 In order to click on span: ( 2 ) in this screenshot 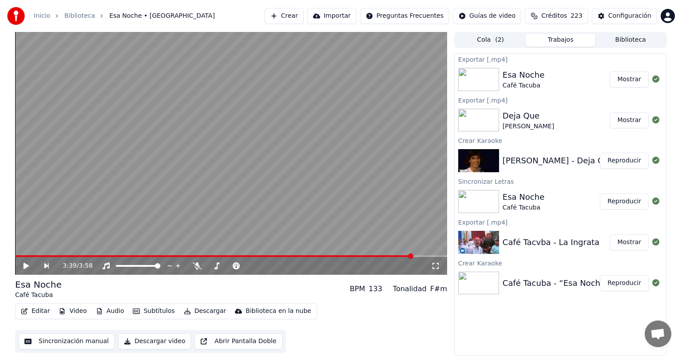, I will do `click(500, 40)`.